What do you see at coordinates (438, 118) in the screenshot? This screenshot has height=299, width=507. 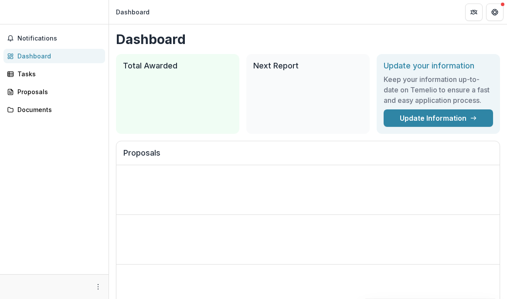 I see `a: Update Information` at bounding box center [438, 118].